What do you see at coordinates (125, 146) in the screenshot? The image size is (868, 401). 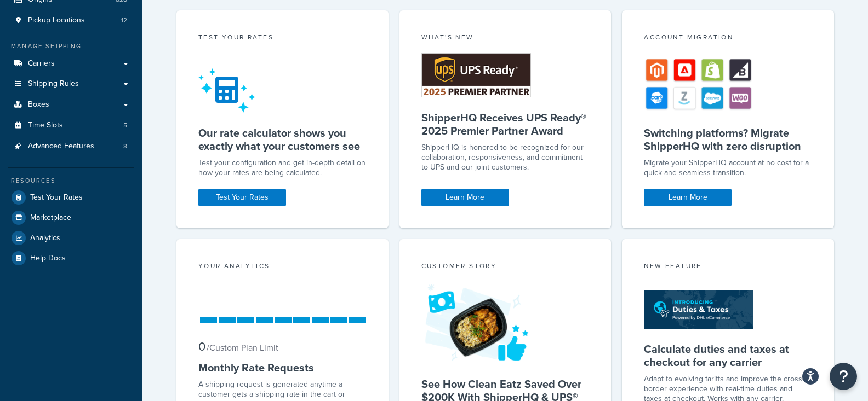 I see `span: 8` at bounding box center [125, 146].